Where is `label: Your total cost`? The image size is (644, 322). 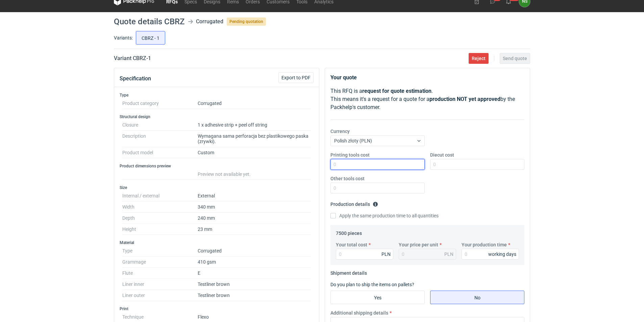
label: Your total cost is located at coordinates (352, 245).